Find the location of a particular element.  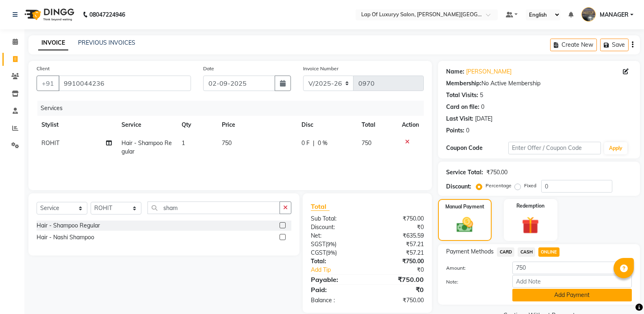

div: Paid: is located at coordinates (336, 289).